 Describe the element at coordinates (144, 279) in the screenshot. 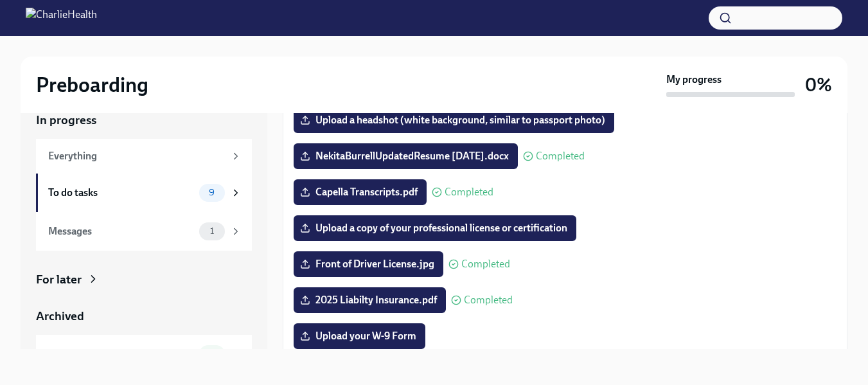

I see `a: For later` at that location.